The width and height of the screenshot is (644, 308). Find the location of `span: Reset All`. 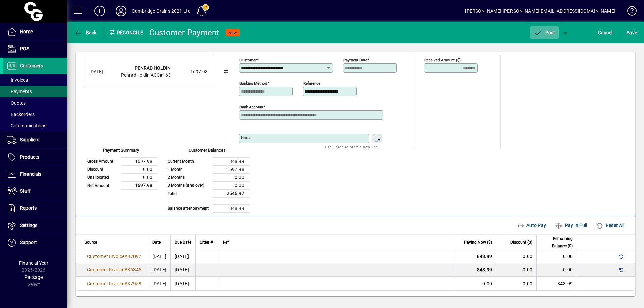

span: Reset All is located at coordinates (610, 225).